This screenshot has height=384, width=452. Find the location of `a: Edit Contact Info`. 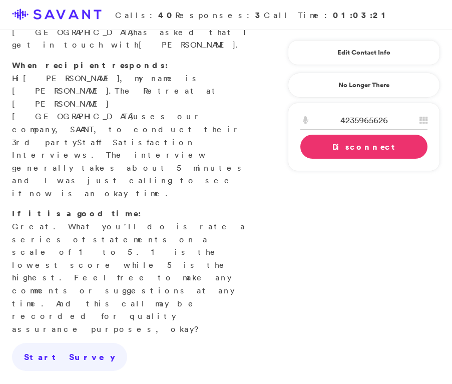

a: Edit Contact Info is located at coordinates (364, 53).